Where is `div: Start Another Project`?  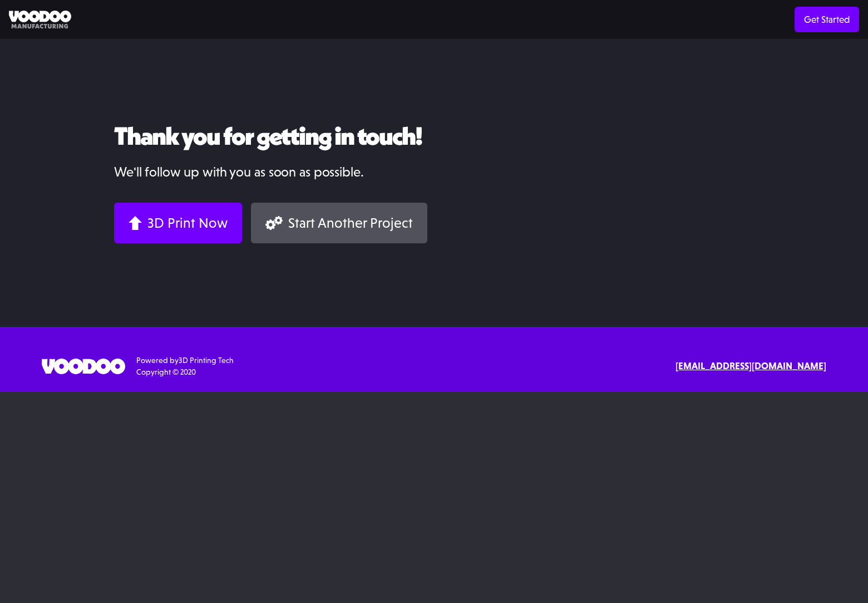 div: Start Another Project is located at coordinates (351, 223).